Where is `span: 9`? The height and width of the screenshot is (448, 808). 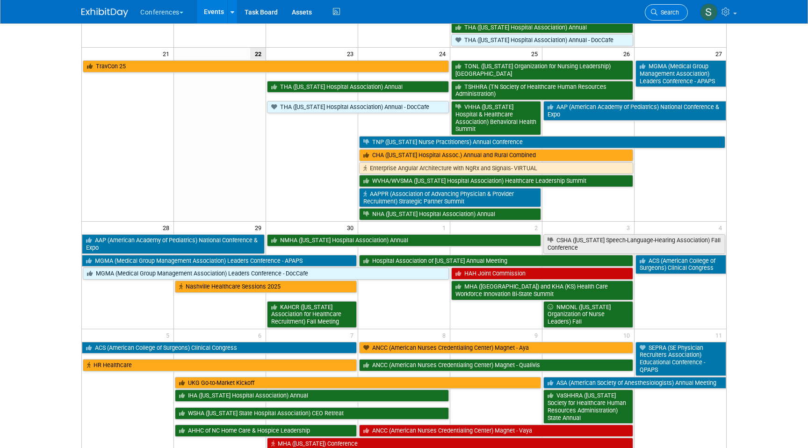
span: 9 is located at coordinates (538, 335).